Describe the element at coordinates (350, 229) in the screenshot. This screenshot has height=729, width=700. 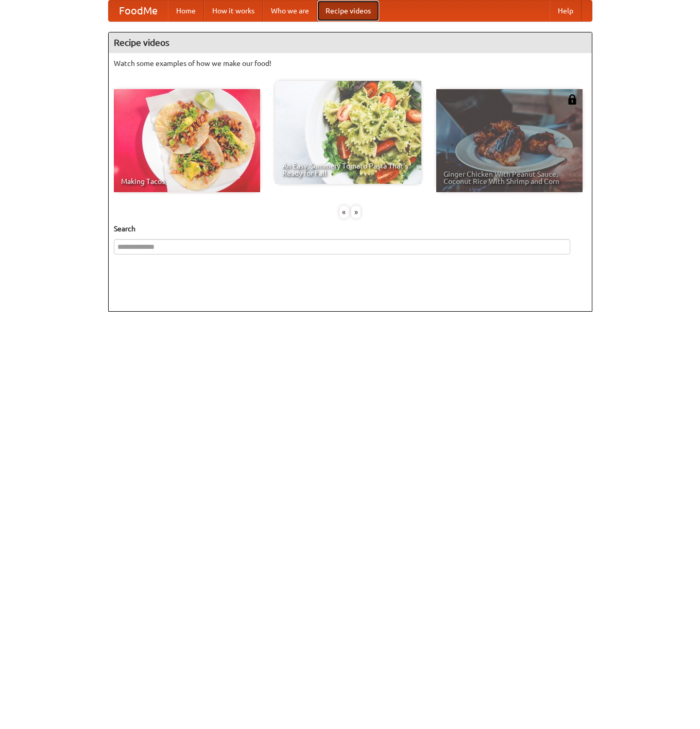
I see `h5: Search` at that location.